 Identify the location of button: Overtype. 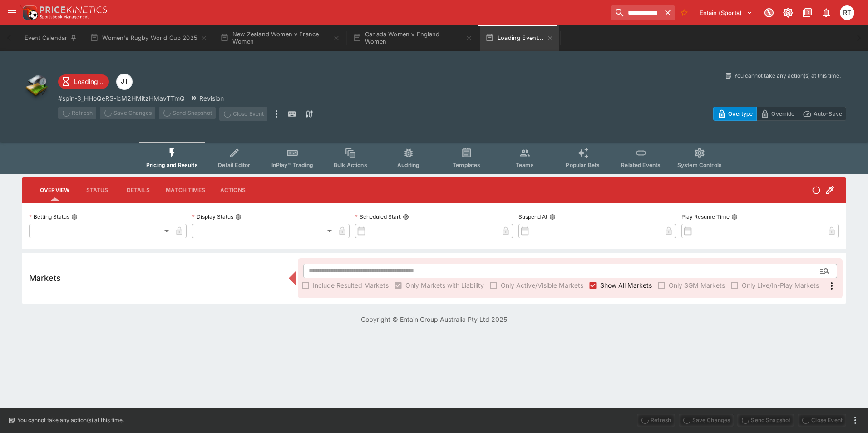
(735, 113).